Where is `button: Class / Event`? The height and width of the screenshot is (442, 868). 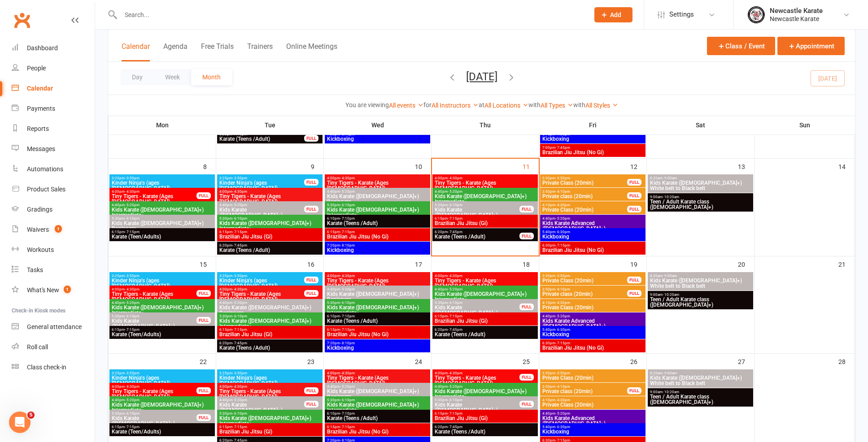
button: Class / Event is located at coordinates (741, 46).